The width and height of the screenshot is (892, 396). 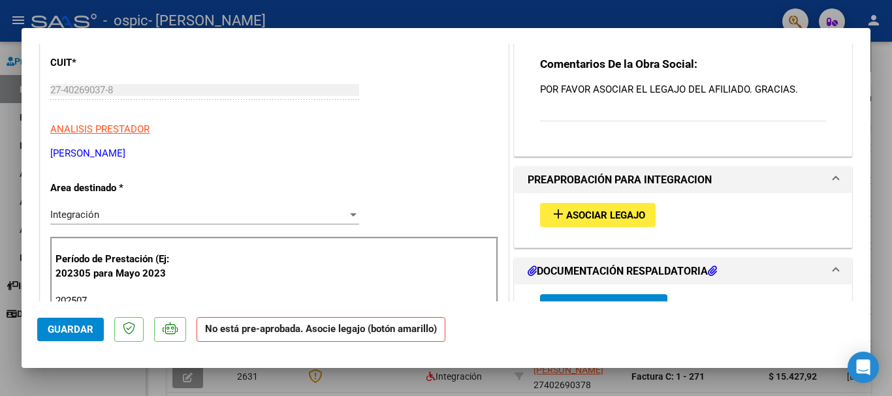 What do you see at coordinates (74, 215) in the screenshot?
I see `span: Integración` at bounding box center [74, 215].